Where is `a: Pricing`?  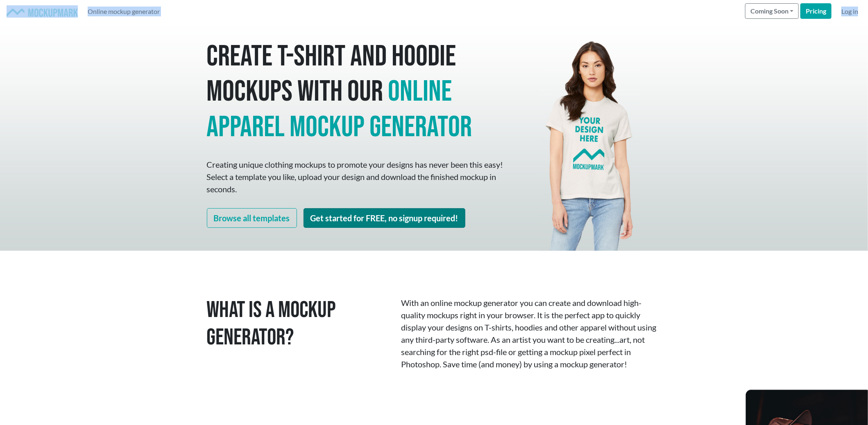 a: Pricing is located at coordinates (816, 11).